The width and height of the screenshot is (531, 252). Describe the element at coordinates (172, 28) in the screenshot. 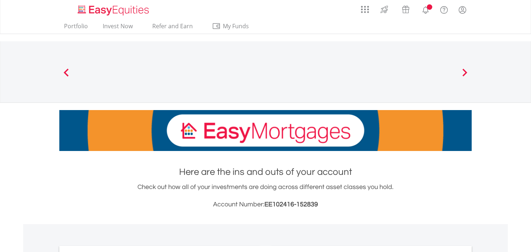

I see `a: Refer and Earn` at that location.